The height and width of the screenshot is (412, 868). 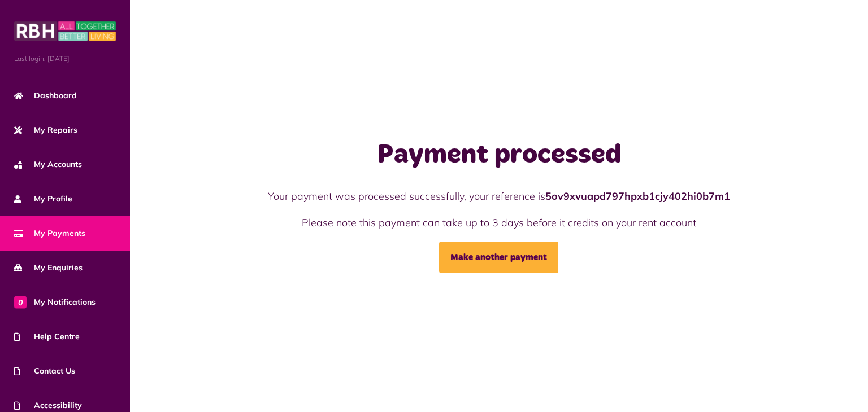 I want to click on a: Make another payment, so click(x=498, y=258).